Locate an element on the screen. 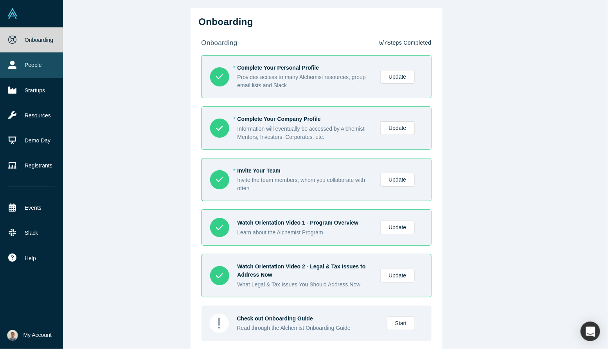 The image size is (608, 349). div: Information will eventually be accessed by Alchemist Mentors, Investors, Corporates, etc. is located at coordinates (305, 133).